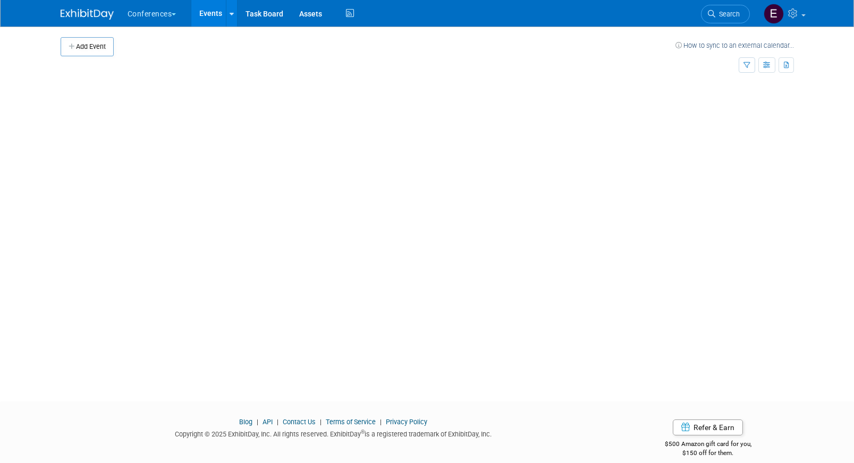 Image resolution: width=854 pixels, height=463 pixels. Describe the element at coordinates (708, 453) in the screenshot. I see `div: $150 off for them.` at that location.